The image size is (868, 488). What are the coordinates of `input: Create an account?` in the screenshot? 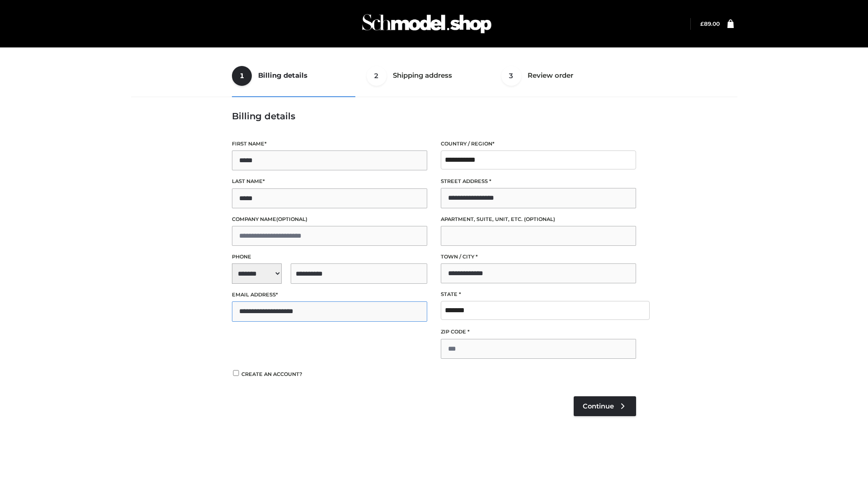 It's located at (236, 373).